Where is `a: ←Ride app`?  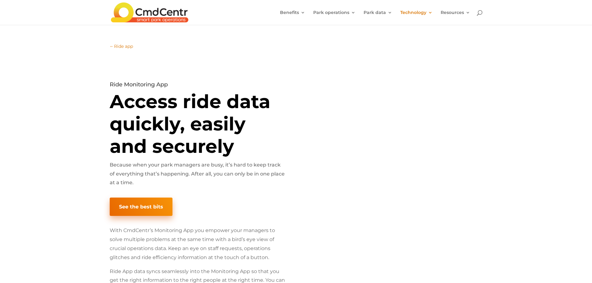
a: ←Ride app is located at coordinates (121, 47).